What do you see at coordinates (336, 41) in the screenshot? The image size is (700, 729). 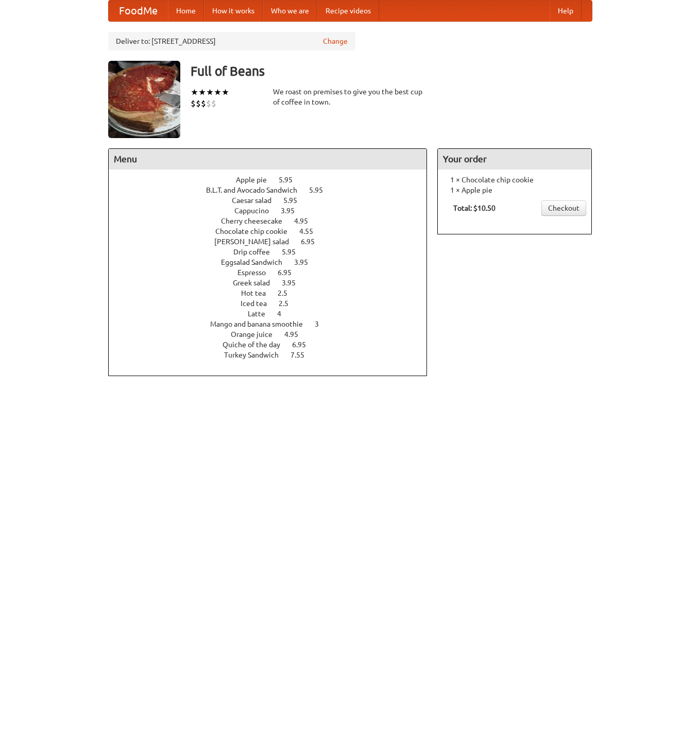 I see `a: Change` at bounding box center [336, 41].